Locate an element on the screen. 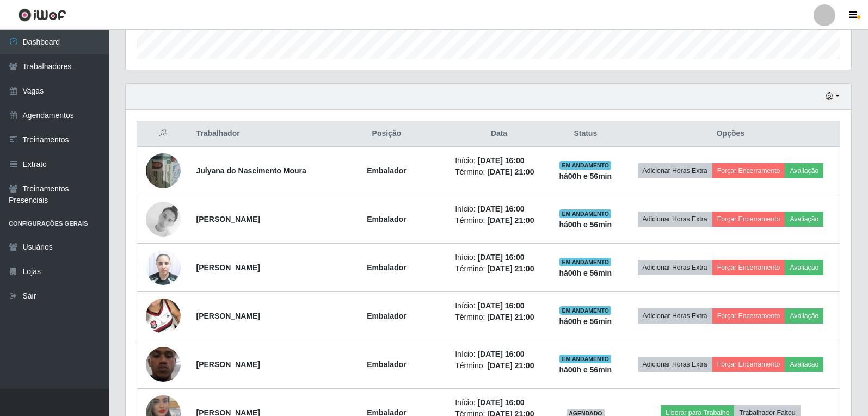  th: Posição is located at coordinates (387, 134).